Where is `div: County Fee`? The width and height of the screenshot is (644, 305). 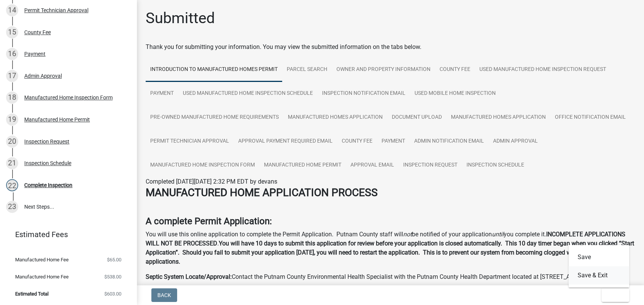 div: County Fee is located at coordinates (37, 32).